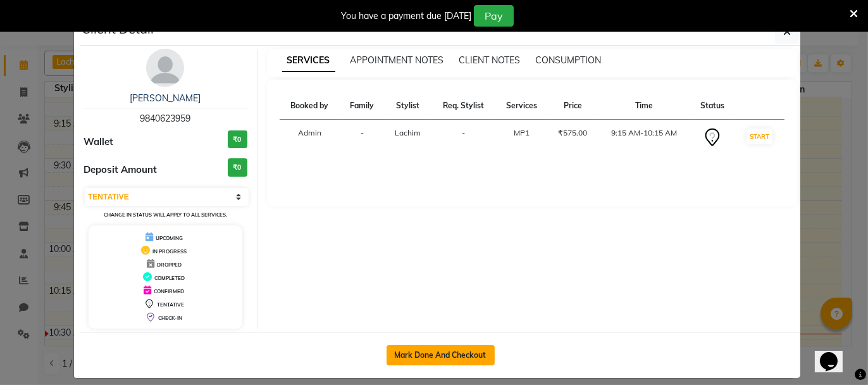  Describe the element at coordinates (573, 133) in the screenshot. I see `div: ₹575.00` at that location.